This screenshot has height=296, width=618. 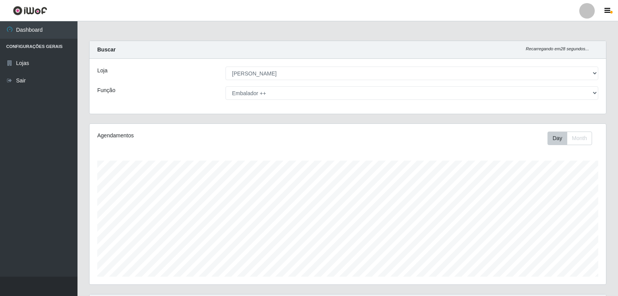 I want to click on i: Recarregando em 28 segundos..., so click(x=557, y=49).